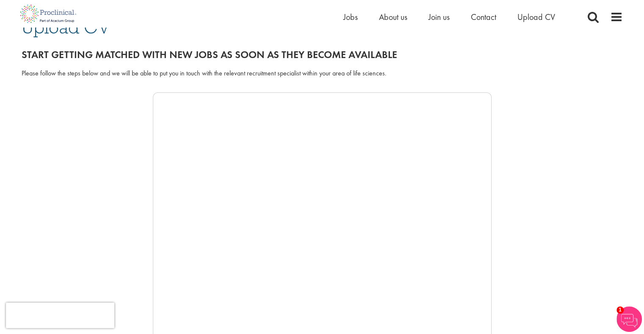 The height and width of the screenshot is (334, 644). I want to click on a: Join us, so click(439, 17).